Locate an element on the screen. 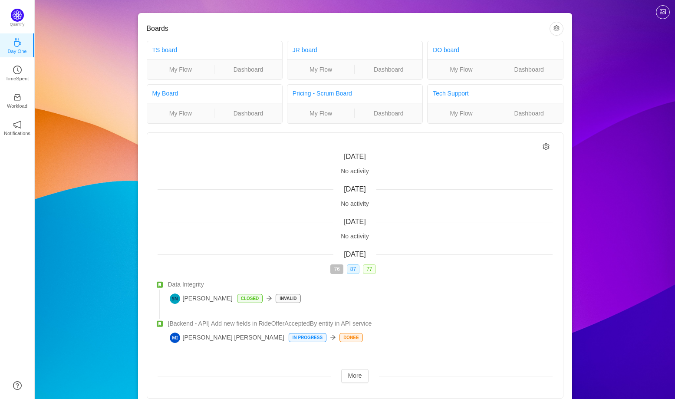  p: Closed is located at coordinates (250, 298).